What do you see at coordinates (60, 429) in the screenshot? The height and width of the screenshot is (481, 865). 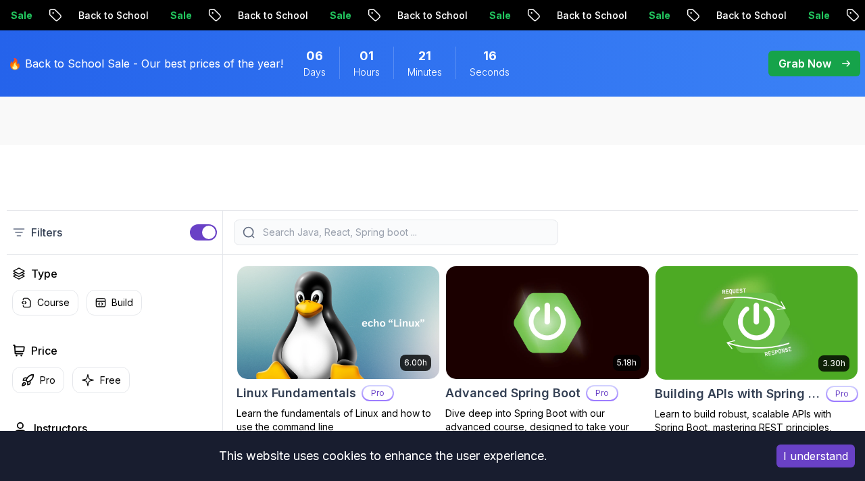 I see `h2: Instructors` at bounding box center [60, 429].